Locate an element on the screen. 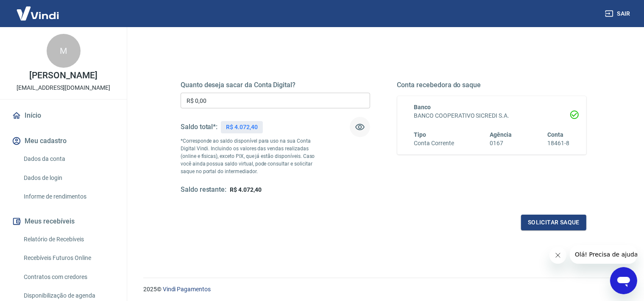 The width and height of the screenshot is (644, 301). span: Olá! Precisa de ajuda? is located at coordinates (38, 9).